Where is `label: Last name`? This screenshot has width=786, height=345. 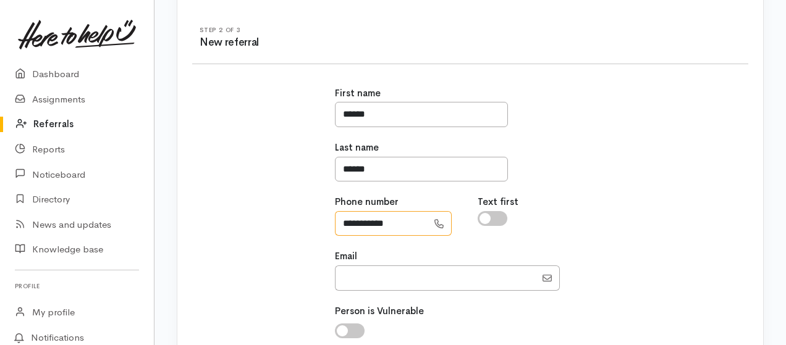
label: Last name is located at coordinates (356, 148).